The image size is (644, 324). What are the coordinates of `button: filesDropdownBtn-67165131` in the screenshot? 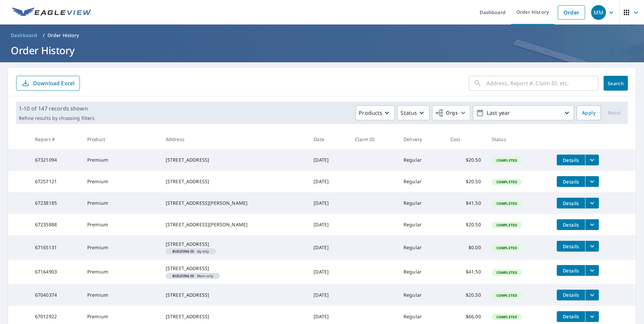 It's located at (592, 246).